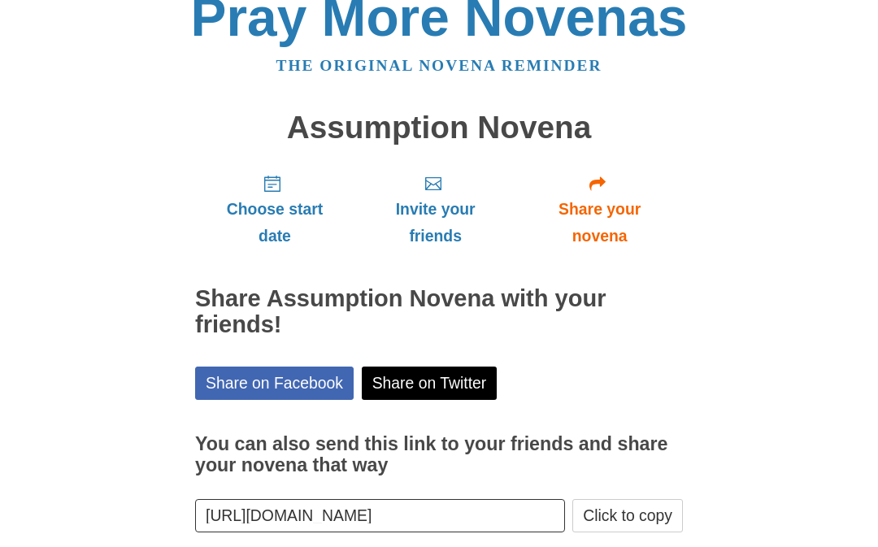  What do you see at coordinates (627, 515) in the screenshot?
I see `button: Click to copy` at bounding box center [627, 515].